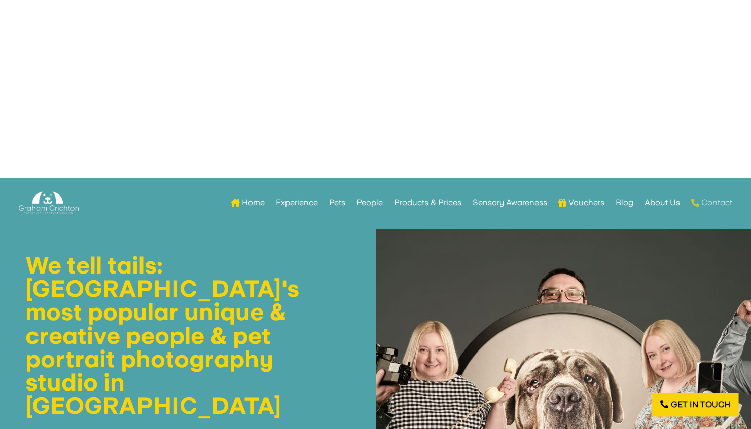 The image size is (751, 429). Describe the element at coordinates (581, 203) in the screenshot. I see `a: Vouchers` at that location.